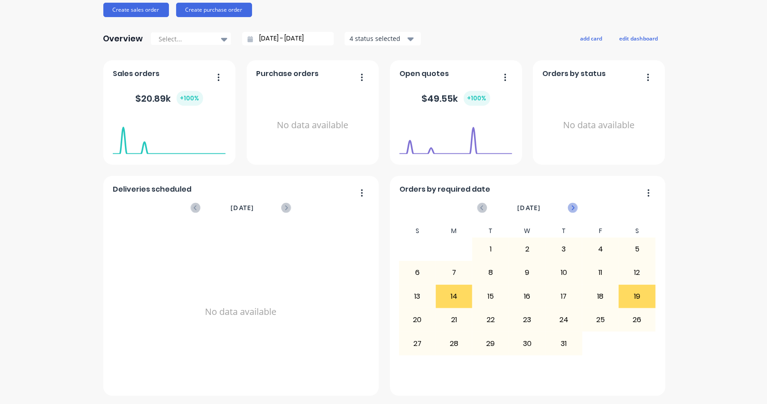  What do you see at coordinates (601, 231) in the screenshot?
I see `div: F` at bounding box center [601, 231].